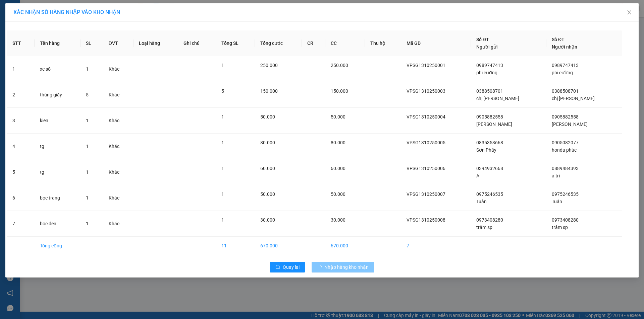 The height and width of the screenshot is (319, 644). I want to click on th: Thu hộ, so click(383, 43).